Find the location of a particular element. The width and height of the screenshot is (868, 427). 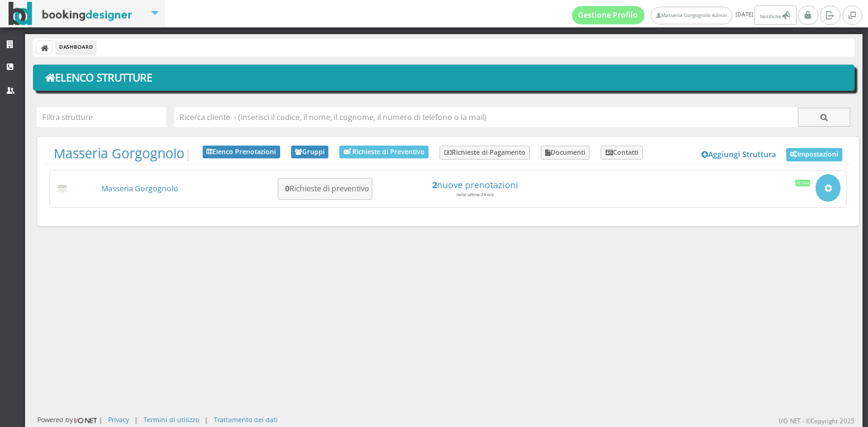

a: Contatti is located at coordinates (621, 153).